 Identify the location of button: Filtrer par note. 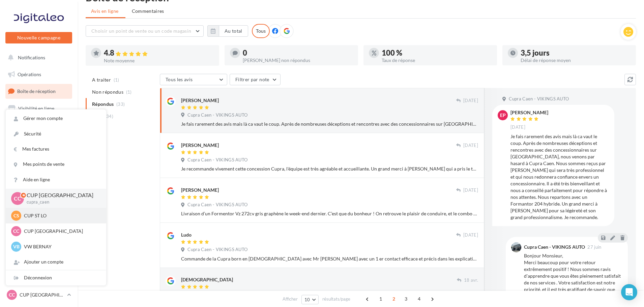
(255, 79).